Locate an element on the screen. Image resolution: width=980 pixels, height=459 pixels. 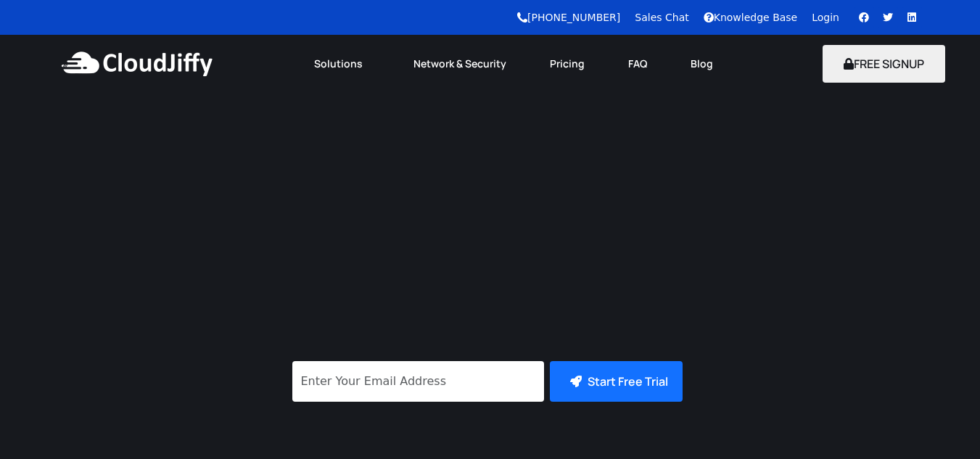
a: FAQ is located at coordinates (638, 64).